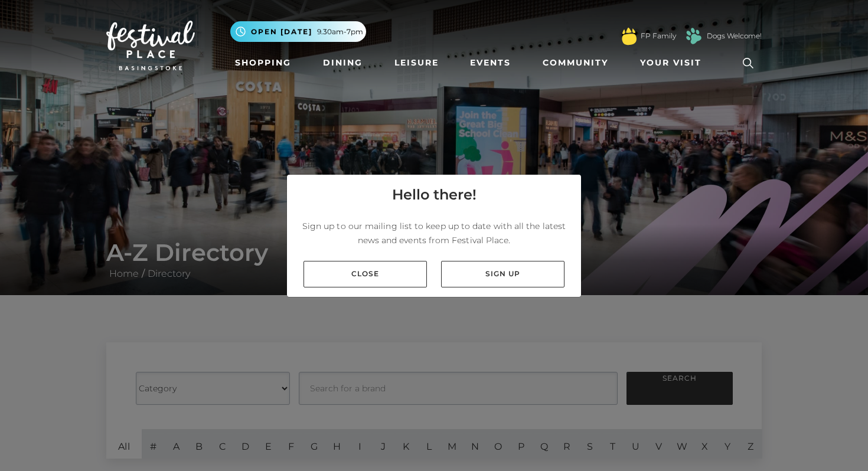 The height and width of the screenshot is (471, 868). I want to click on a: Dining, so click(343, 62).